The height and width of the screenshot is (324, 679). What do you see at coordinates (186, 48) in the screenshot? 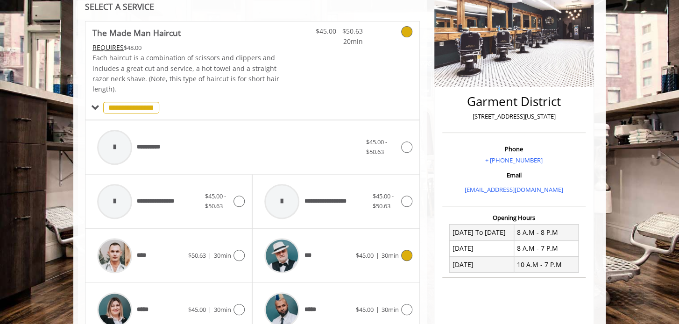
I see `div: $48.00` at bounding box center [186, 48].